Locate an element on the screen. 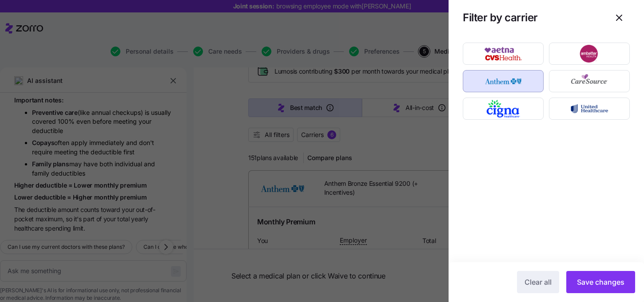 The width and height of the screenshot is (644, 302). img: Ambetter is located at coordinates (590, 54).